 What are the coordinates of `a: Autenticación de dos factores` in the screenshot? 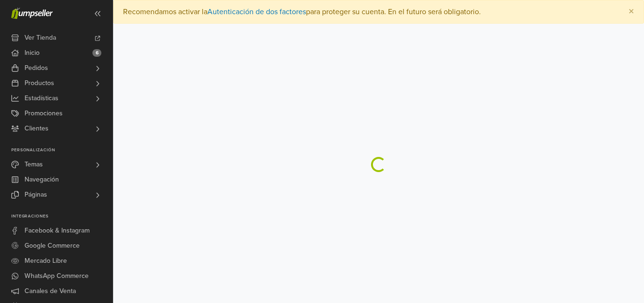 It's located at (257, 12).